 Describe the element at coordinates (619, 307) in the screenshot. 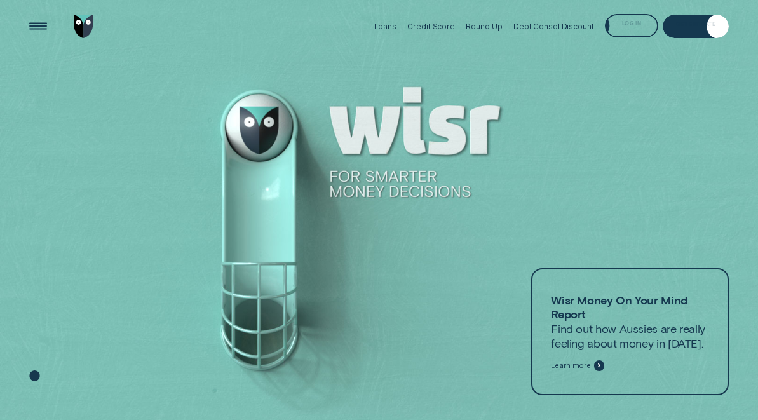

I see `strong: Wisr Money On Your Mind Report` at that location.